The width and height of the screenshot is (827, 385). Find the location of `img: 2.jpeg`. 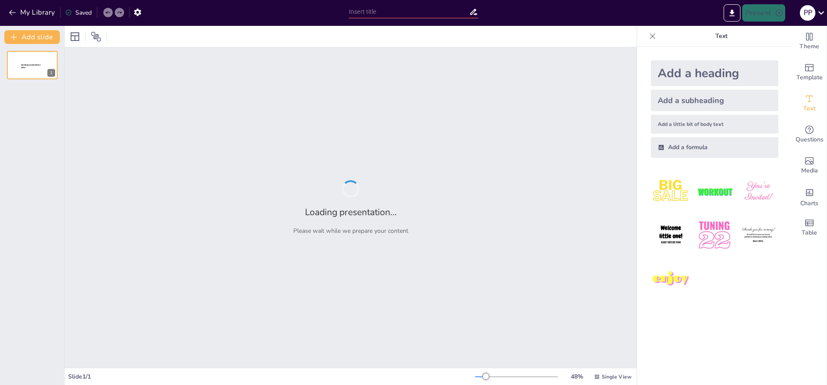

img: 2.jpeg is located at coordinates (714, 191).